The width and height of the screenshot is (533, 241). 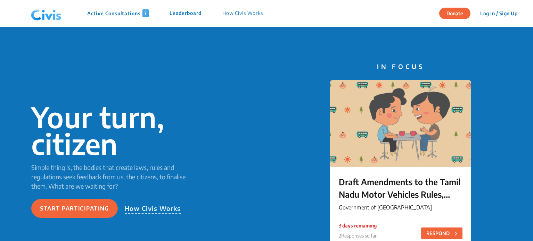 I want to click on p: 2, so click(x=357, y=236).